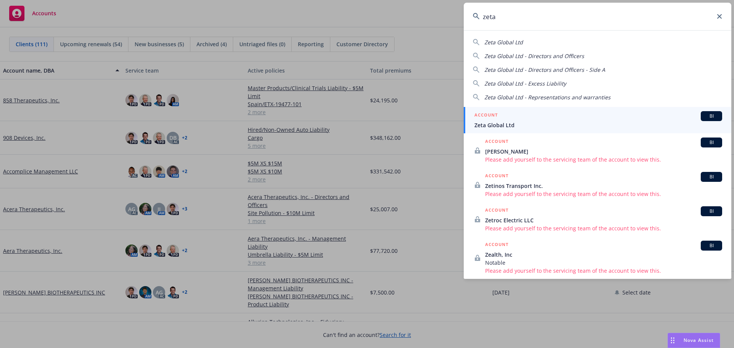  Describe the element at coordinates (604, 186) in the screenshot. I see `span: Zetinos Transport Inc.` at that location.